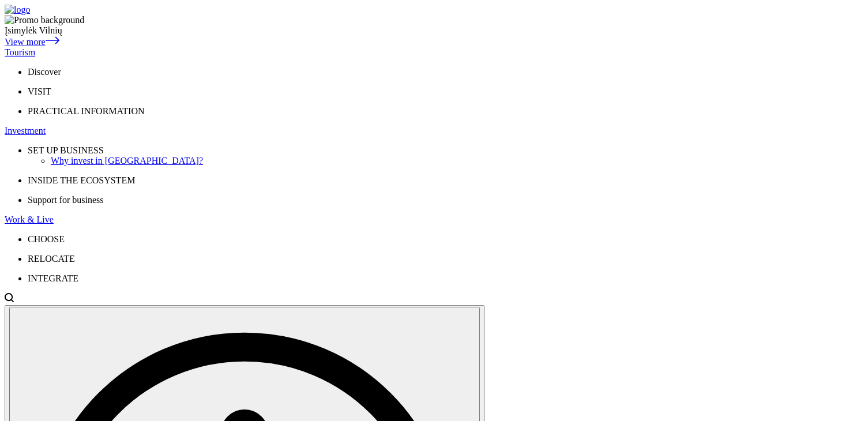  What do you see at coordinates (44, 20) in the screenshot?
I see `img: Promo background` at bounding box center [44, 20].